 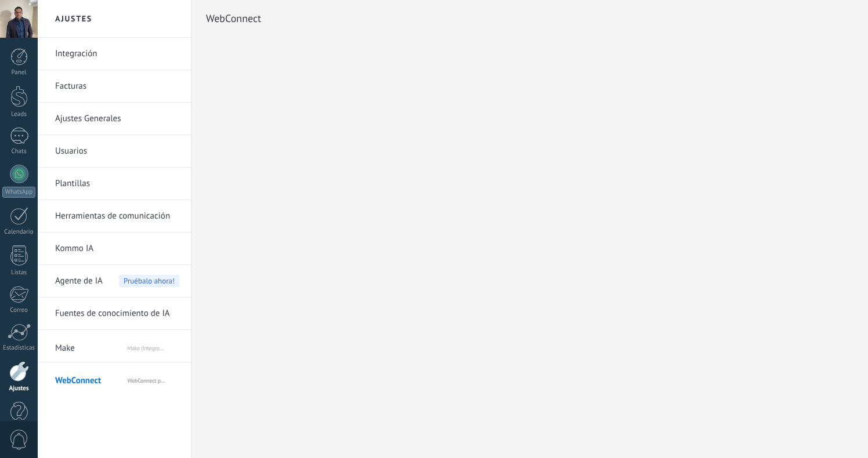 What do you see at coordinates (117, 151) in the screenshot?
I see `a: Usuarios` at bounding box center [117, 151].